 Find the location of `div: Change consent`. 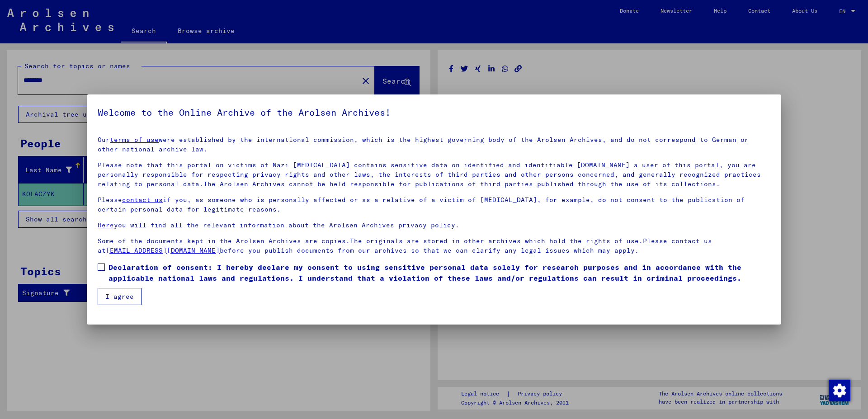

div: Change consent is located at coordinates (839, 390).